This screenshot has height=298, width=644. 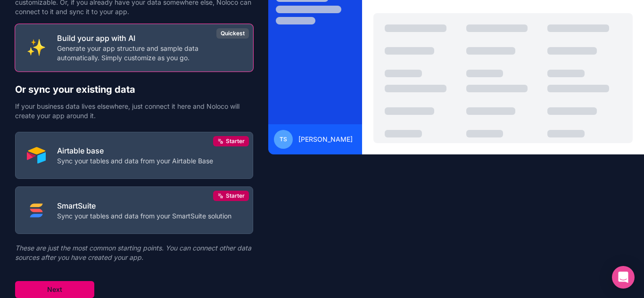 What do you see at coordinates (55, 290) in the screenshot?
I see `button: Next` at bounding box center [55, 290].